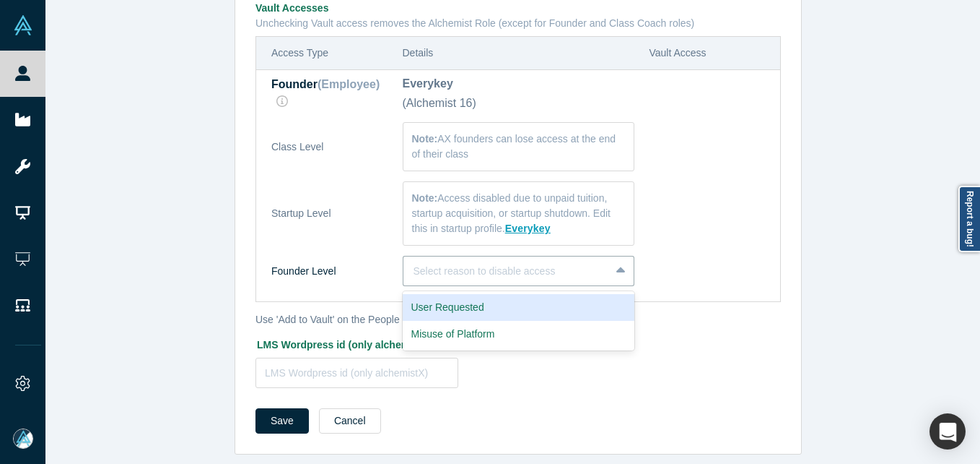 The height and width of the screenshot is (464, 980). I want to click on span: ( Employee ), so click(349, 84).